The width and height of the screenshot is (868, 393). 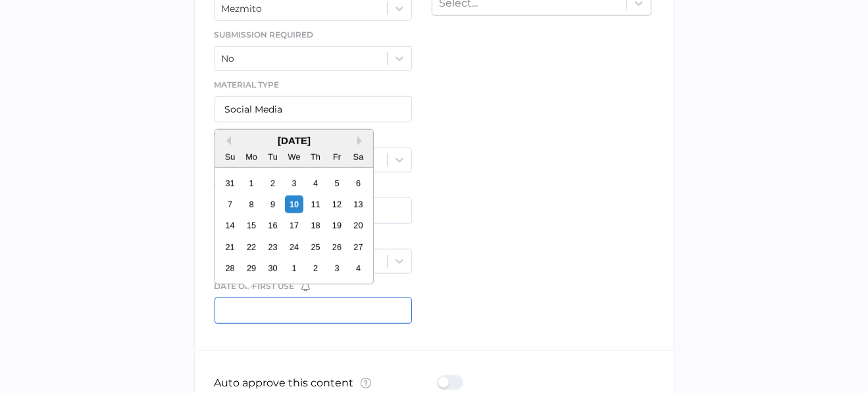 What do you see at coordinates (293, 225) in the screenshot?
I see `div: Choose Wednesday, September 17th, 2025` at bounding box center [293, 225].